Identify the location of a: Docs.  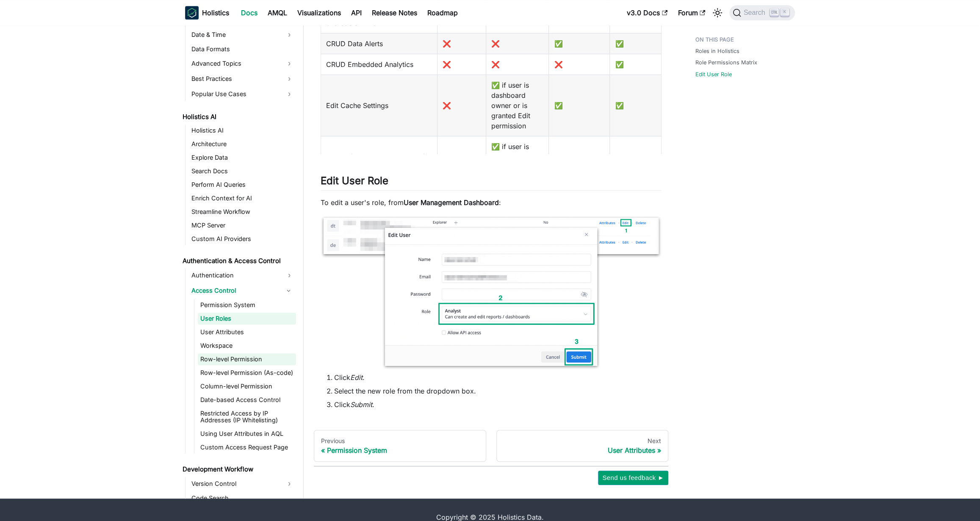
(249, 13).